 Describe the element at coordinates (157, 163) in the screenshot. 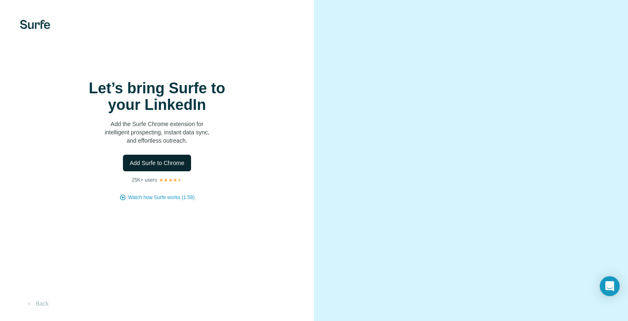

I see `button: Add Surfe to Chrome` at that location.